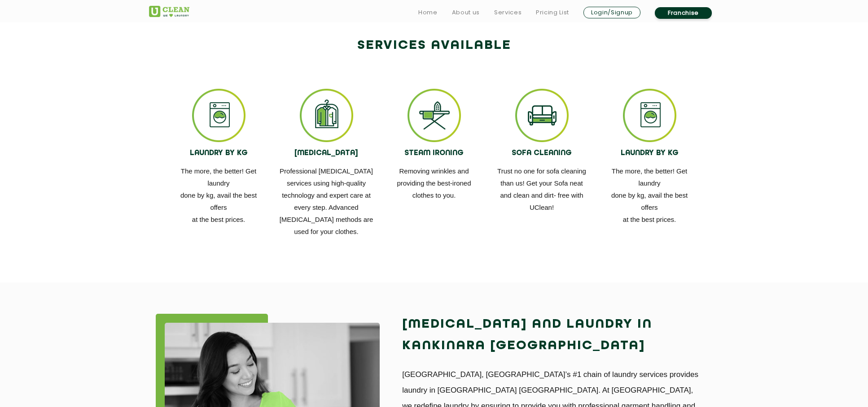  What do you see at coordinates (553, 13) in the screenshot?
I see `a: Pricing List` at bounding box center [553, 13].